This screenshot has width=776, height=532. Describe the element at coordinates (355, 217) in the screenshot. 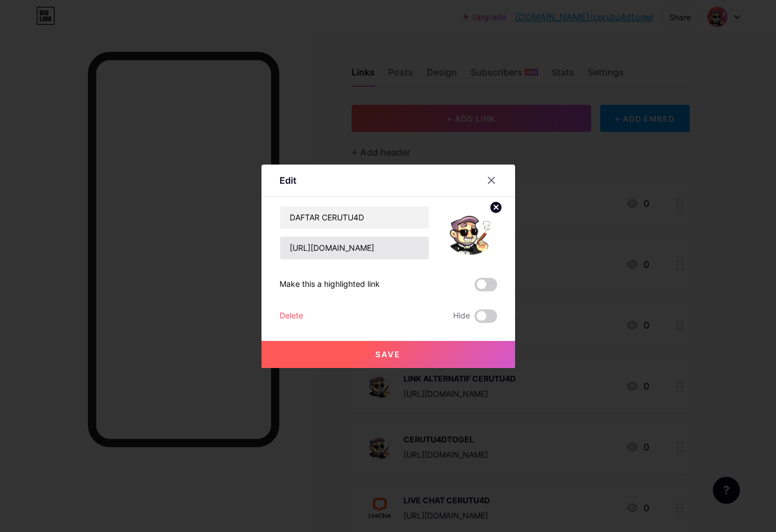

I see `input: Title` at that location.